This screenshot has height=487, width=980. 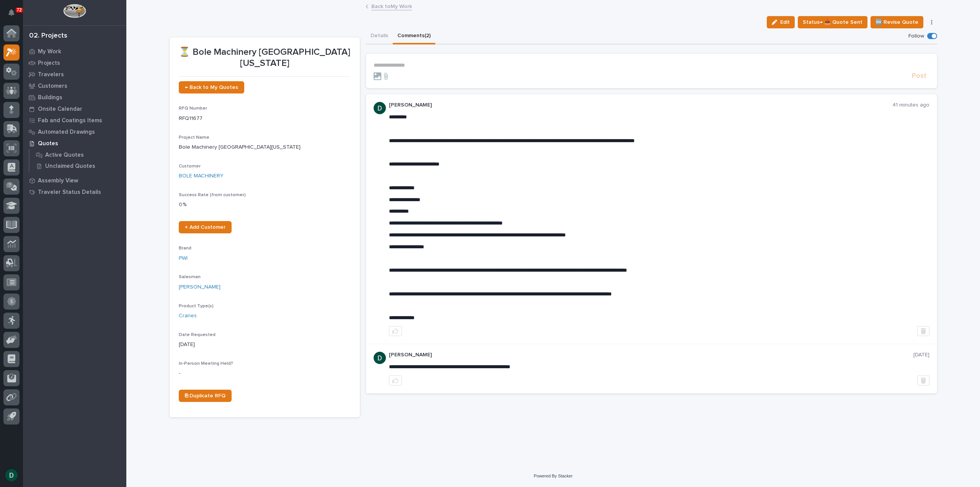 What do you see at coordinates (911, 105) in the screenshot?
I see `p: 41 minutes ago` at bounding box center [911, 105].